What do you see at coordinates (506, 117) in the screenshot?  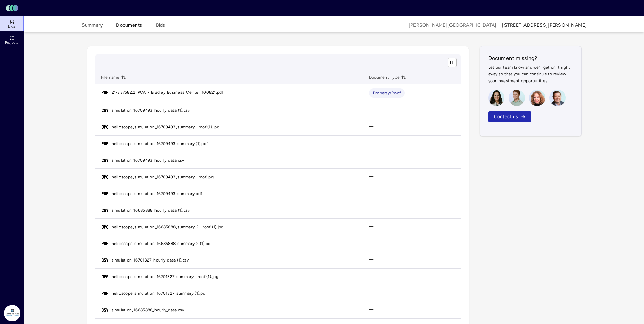 I see `span: Contact us` at bounding box center [506, 117].